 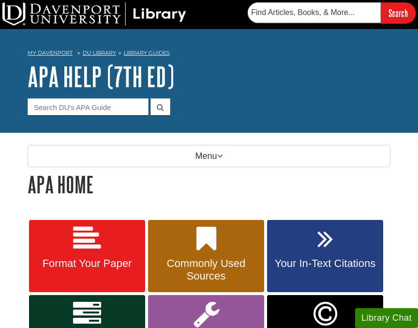 What do you see at coordinates (147, 53) in the screenshot?
I see `a: Library Guides` at bounding box center [147, 53].